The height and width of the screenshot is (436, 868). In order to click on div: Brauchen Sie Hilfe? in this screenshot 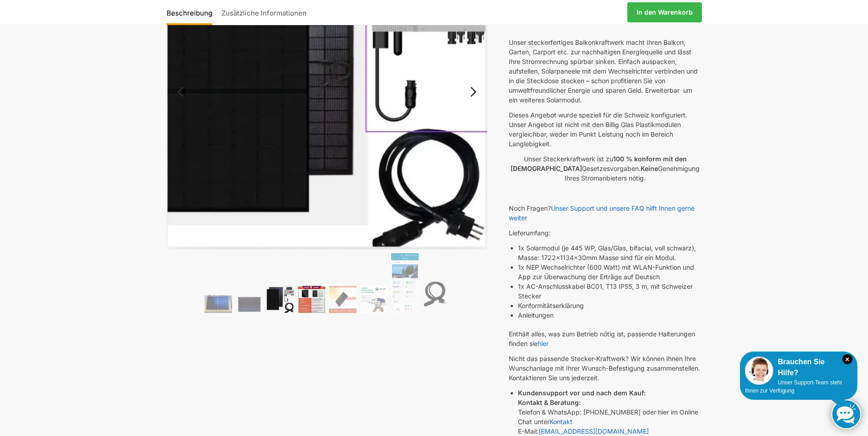, I will do `click(799, 368)`.